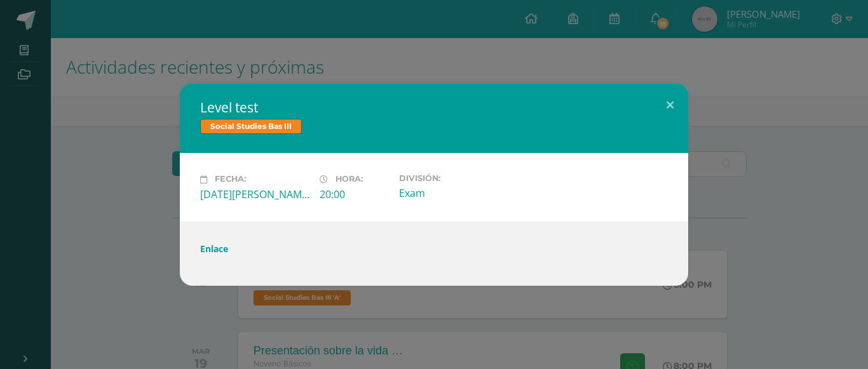 The image size is (868, 369). I want to click on span: Fecha:, so click(230, 179).